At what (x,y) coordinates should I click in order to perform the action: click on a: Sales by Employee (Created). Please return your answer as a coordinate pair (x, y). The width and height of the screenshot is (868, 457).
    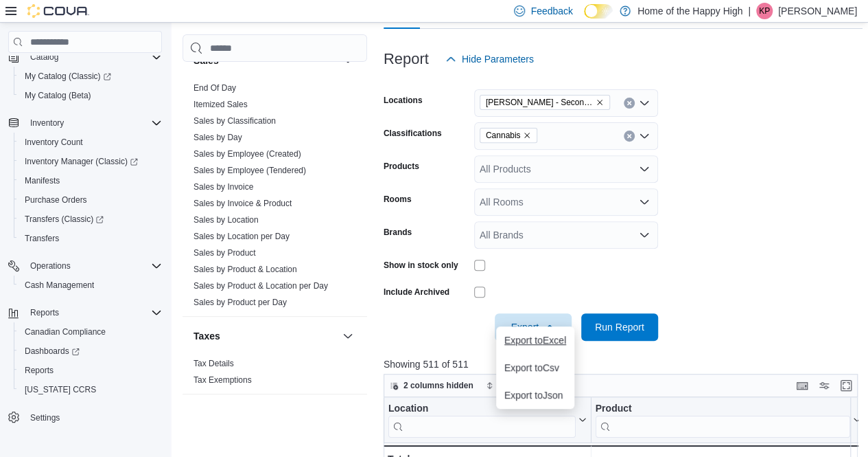
    Looking at the image, I should click on (247, 154).